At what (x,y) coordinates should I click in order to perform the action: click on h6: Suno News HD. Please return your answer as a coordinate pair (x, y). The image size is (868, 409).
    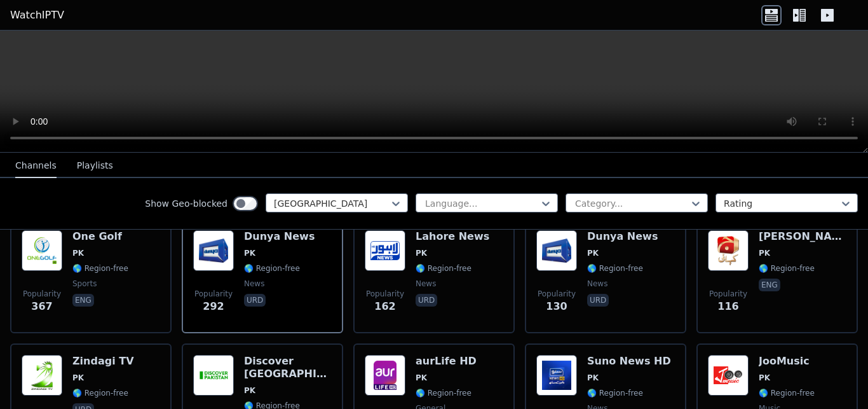
    Looking at the image, I should click on (629, 361).